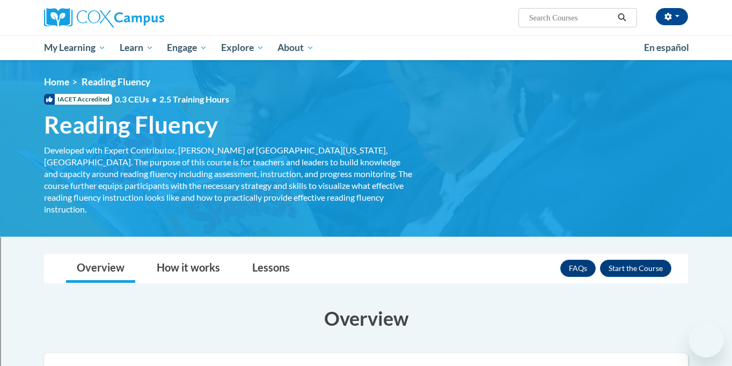 This screenshot has height=366, width=732. What do you see at coordinates (666, 48) in the screenshot?
I see `a: En español` at bounding box center [666, 48].